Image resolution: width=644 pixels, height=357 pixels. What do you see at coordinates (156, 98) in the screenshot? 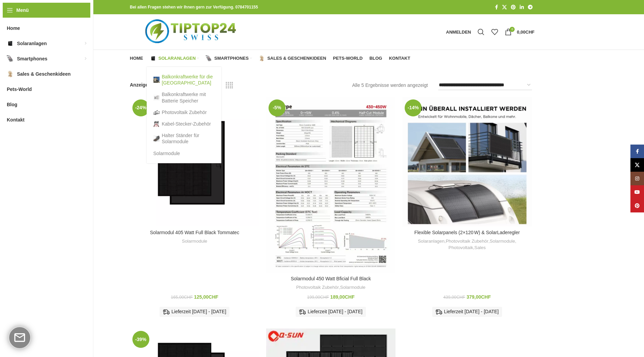
I see `img: Balkonkraftwerke mit Batterie Speicher` at bounding box center [156, 98].